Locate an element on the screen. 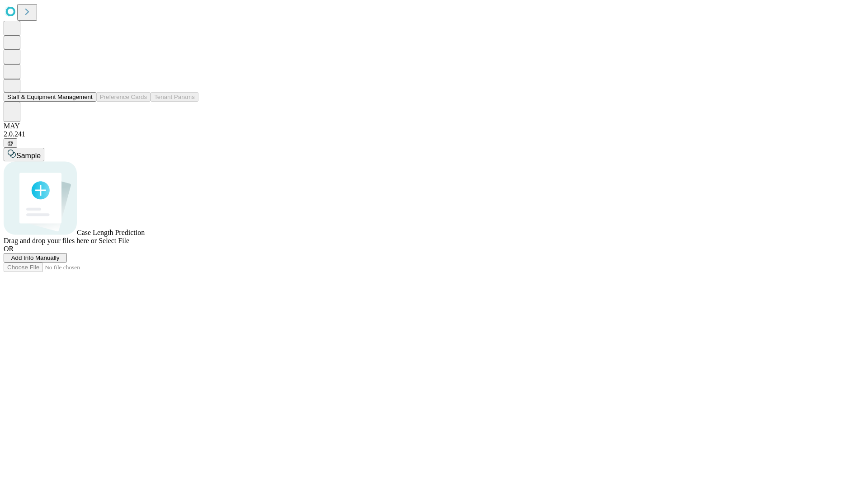 The width and height of the screenshot is (868, 488). button: Tenant Params is located at coordinates (174, 96).